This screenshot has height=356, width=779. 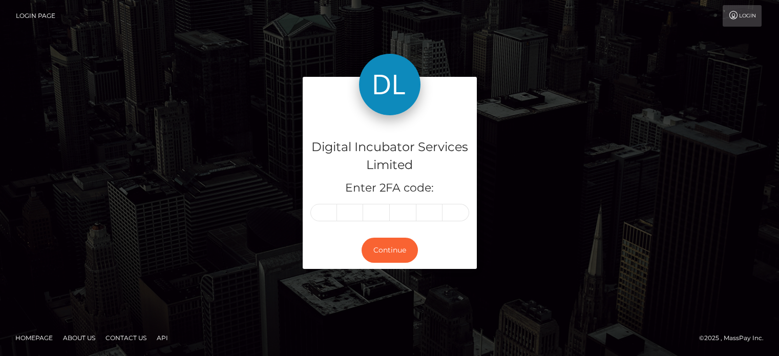 I want to click on div: © 2025 , MassPay Inc., so click(x=735, y=338).